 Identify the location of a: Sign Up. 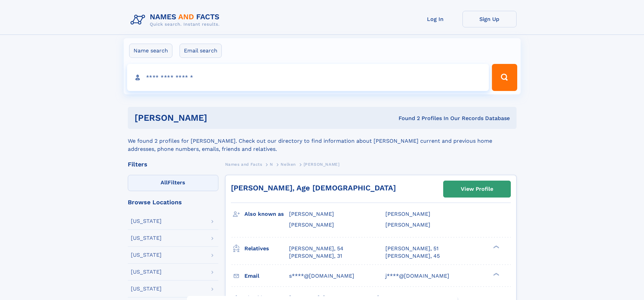
(489, 19).